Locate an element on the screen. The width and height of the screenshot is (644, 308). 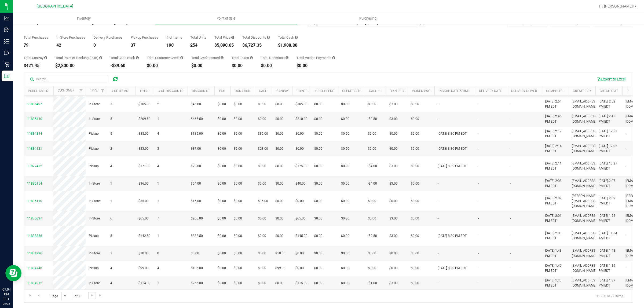
span: 3 is located at coordinates (158, 148).